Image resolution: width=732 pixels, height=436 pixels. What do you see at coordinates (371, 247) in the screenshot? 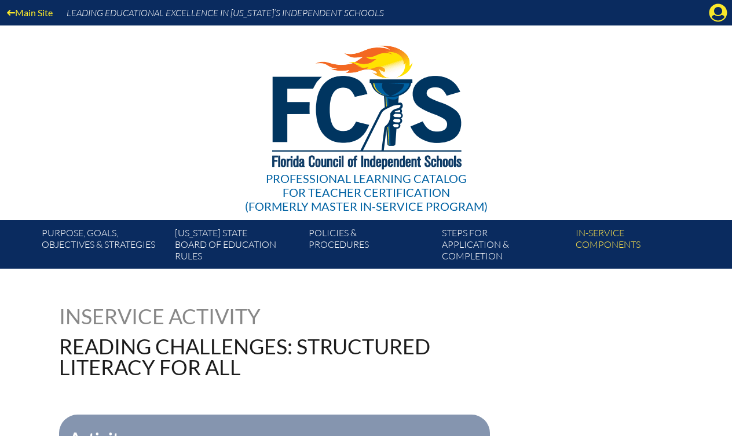
I see `a: Policies &Procedures` at bounding box center [371, 247].